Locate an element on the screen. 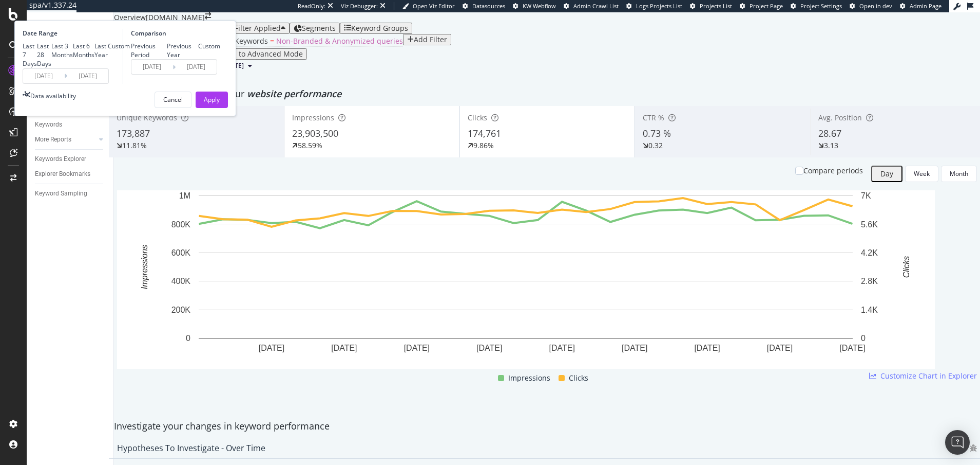  text: 0 is located at coordinates (863, 337).